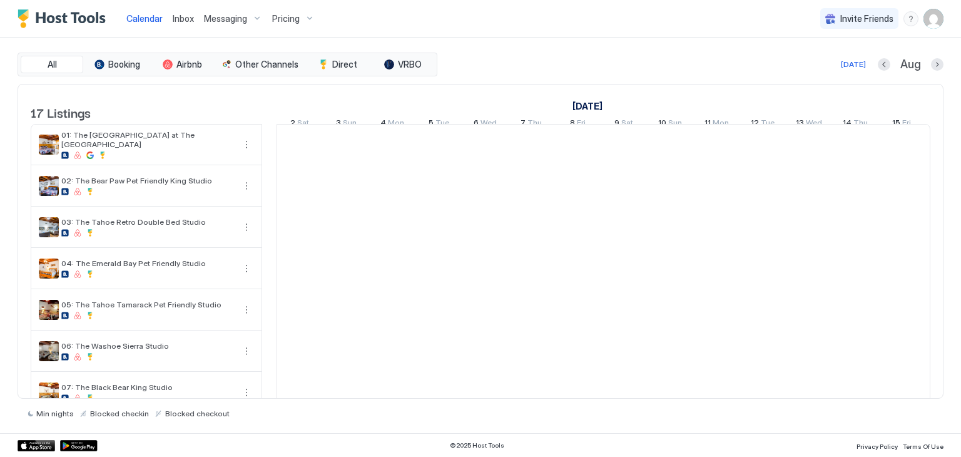 The image size is (961, 457). Describe the element at coordinates (124, 64) in the screenshot. I see `span: Booking` at that location.